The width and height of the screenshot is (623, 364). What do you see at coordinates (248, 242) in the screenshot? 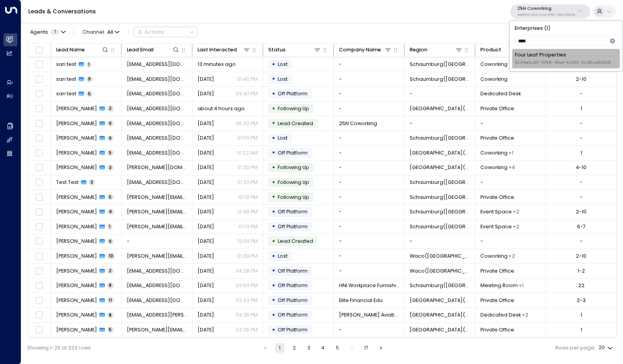
I see `p: 12:04 PM` at bounding box center [248, 242].